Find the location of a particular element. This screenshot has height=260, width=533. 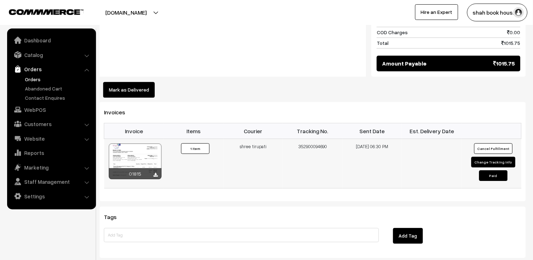

a: Staff Management is located at coordinates (51, 182).